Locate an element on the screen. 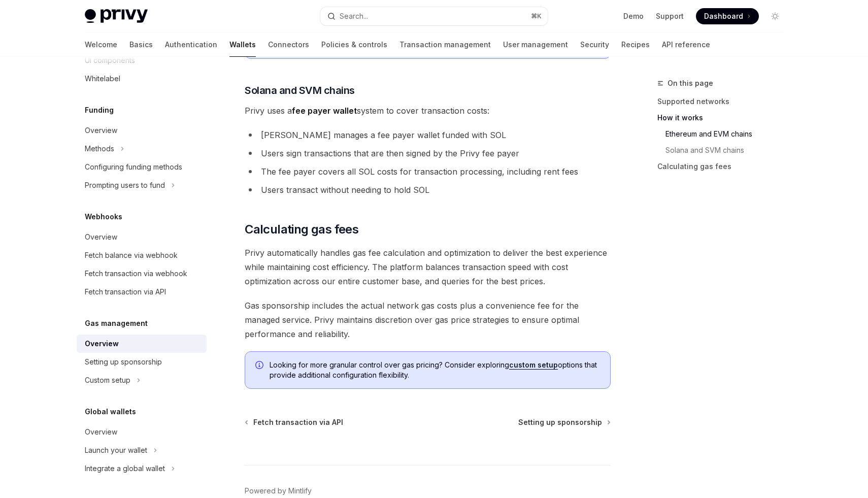 The image size is (868, 498). a: API reference is located at coordinates (686, 45).